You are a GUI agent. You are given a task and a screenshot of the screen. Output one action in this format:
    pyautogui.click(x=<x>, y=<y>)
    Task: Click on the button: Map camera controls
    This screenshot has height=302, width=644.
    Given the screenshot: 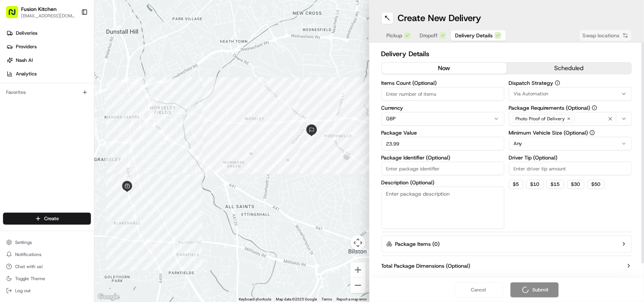 What is the action you would take?
    pyautogui.click(x=358, y=243)
    